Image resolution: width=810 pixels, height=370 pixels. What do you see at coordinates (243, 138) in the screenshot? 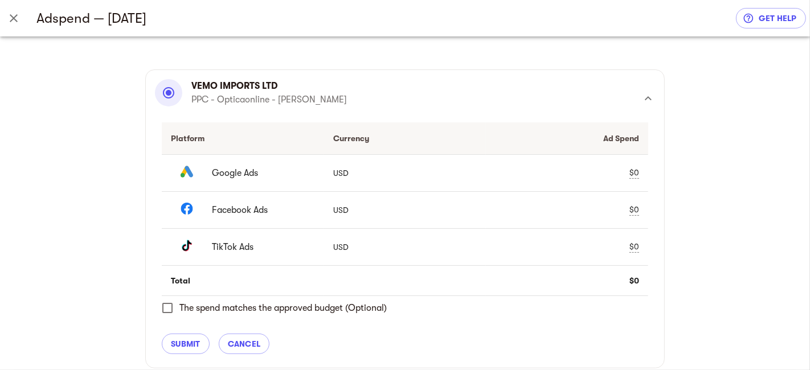
I see `div: Platform` at bounding box center [243, 138].